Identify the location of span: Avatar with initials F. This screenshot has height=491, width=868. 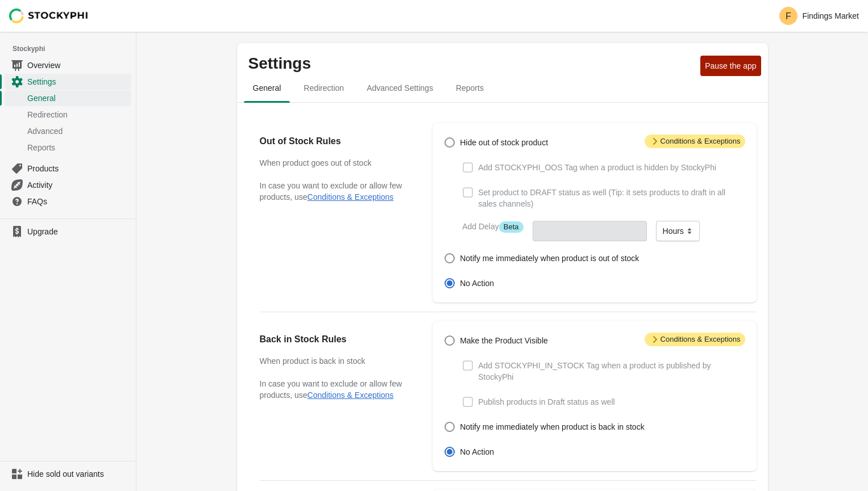
(789, 16).